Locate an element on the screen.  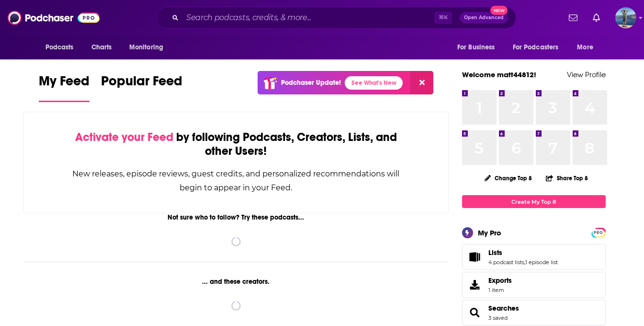
a: 3 saved is located at coordinates (498, 317).